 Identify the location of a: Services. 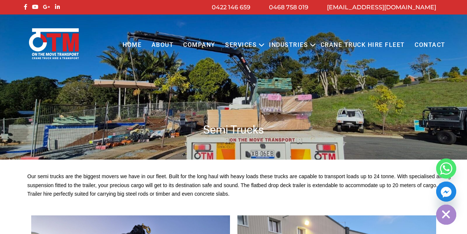
(241, 45).